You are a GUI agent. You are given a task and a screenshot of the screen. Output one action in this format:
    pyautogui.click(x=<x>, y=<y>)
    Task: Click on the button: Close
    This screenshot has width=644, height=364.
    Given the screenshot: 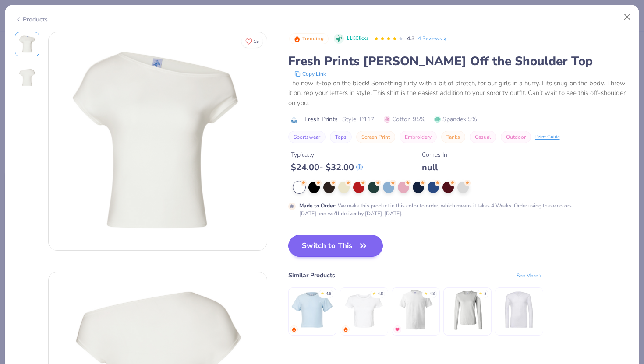 What is the action you would take?
    pyautogui.click(x=627, y=17)
    